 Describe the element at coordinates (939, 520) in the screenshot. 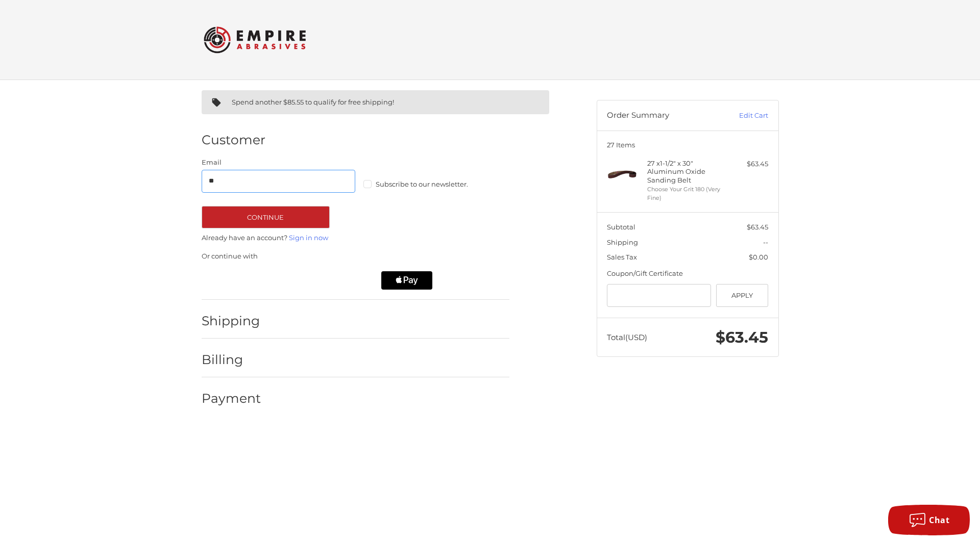

I see `span: Chat` at that location.